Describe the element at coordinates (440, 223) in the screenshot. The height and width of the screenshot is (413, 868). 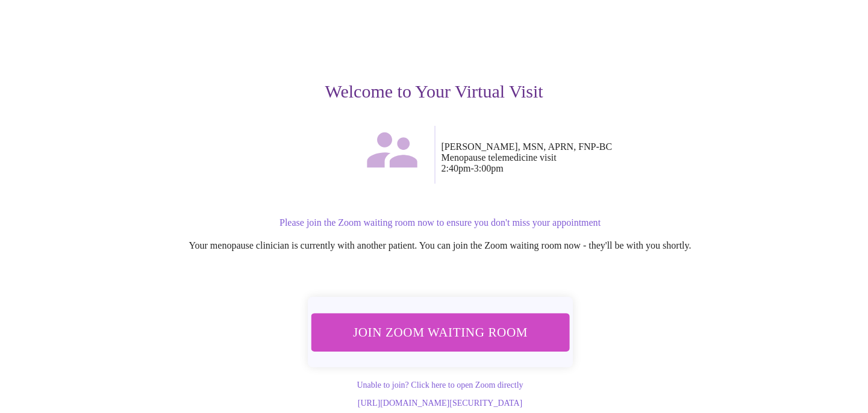
I see `p: Please join the Zoom waiting room now to ensure you don't miss your appointment` at that location.